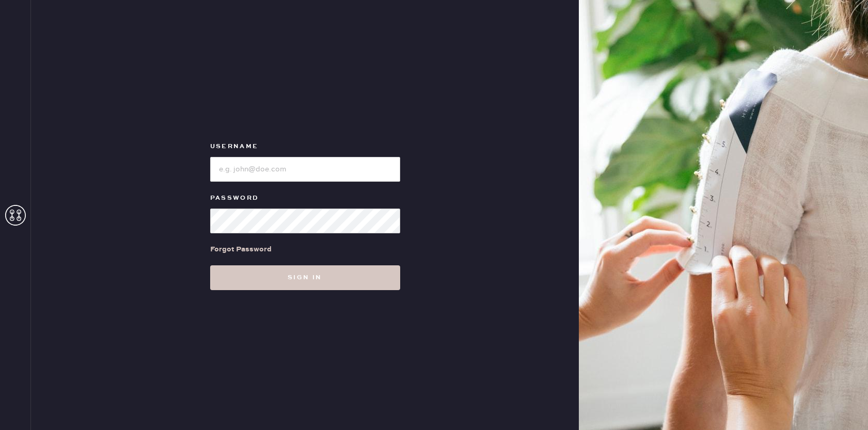 The width and height of the screenshot is (868, 430). I want to click on button: Sign in, so click(306, 278).